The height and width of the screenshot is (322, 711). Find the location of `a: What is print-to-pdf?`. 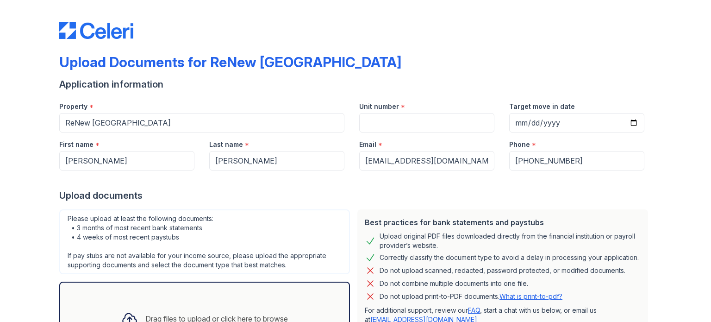

a: What is print-to-pdf? is located at coordinates (531, 296).